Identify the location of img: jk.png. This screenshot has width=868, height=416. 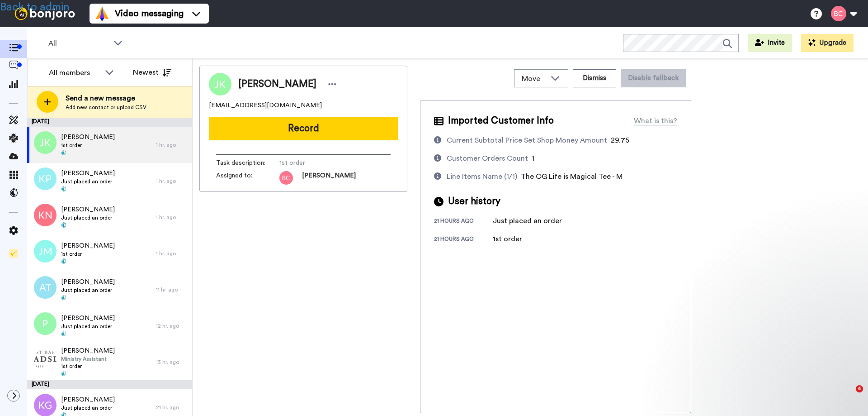
(45, 143).